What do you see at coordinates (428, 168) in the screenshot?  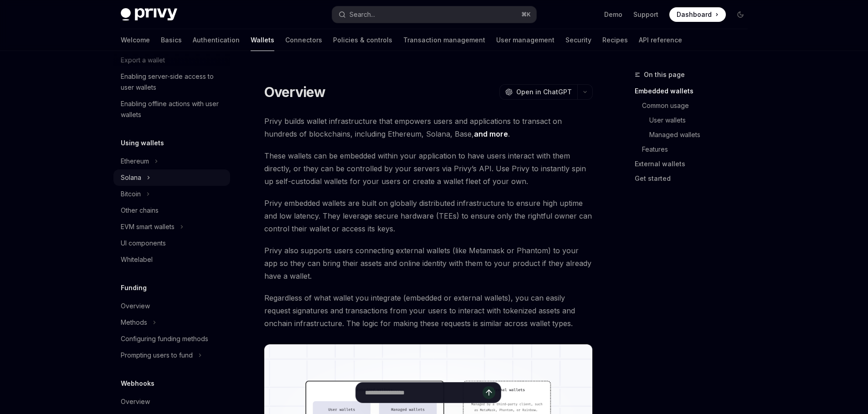 I see `span: These wallets can be embedded within your application to have users interact with them directly, ...` at bounding box center [428, 168].